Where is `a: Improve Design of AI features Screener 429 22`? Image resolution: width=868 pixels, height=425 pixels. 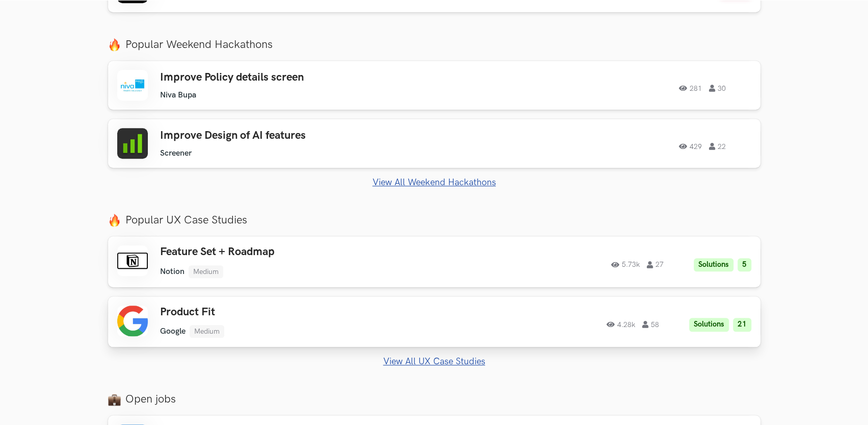 a: Improve Design of AI features Screener 429 22 is located at coordinates (434, 143).